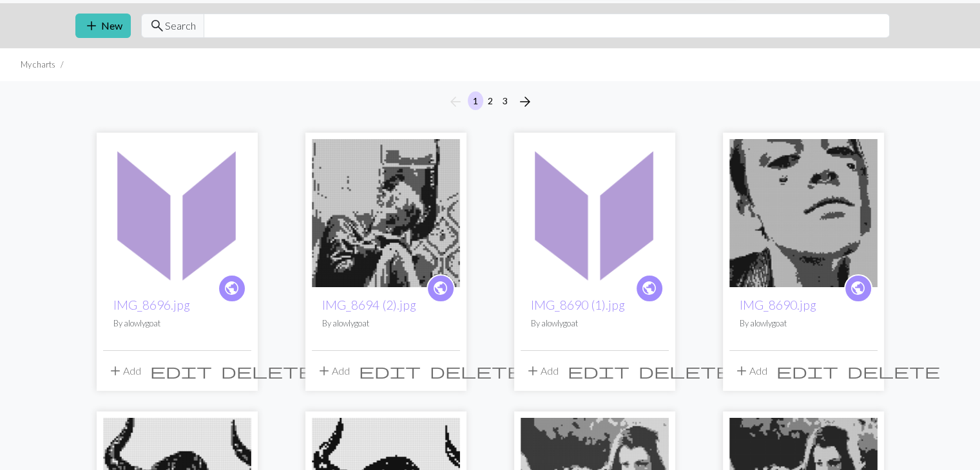 The height and width of the screenshot is (470, 980). What do you see at coordinates (476, 100) in the screenshot?
I see `button: 1` at bounding box center [476, 100].